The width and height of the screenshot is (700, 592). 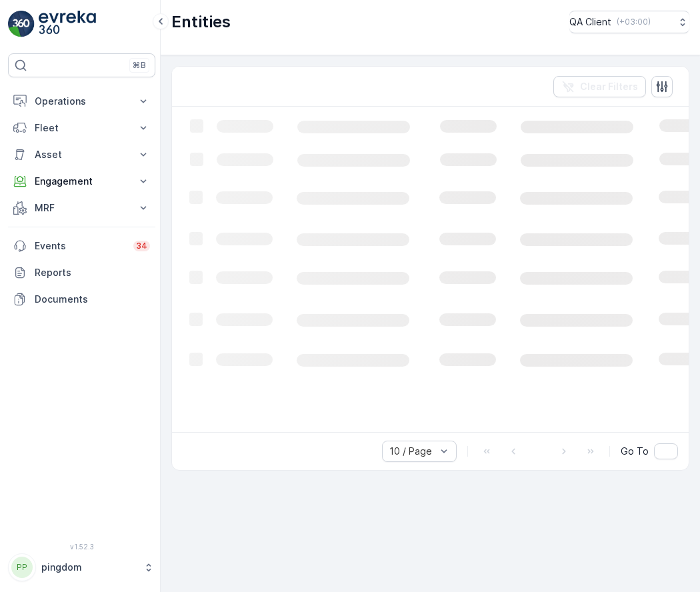 I want to click on button: MRF, so click(x=81, y=208).